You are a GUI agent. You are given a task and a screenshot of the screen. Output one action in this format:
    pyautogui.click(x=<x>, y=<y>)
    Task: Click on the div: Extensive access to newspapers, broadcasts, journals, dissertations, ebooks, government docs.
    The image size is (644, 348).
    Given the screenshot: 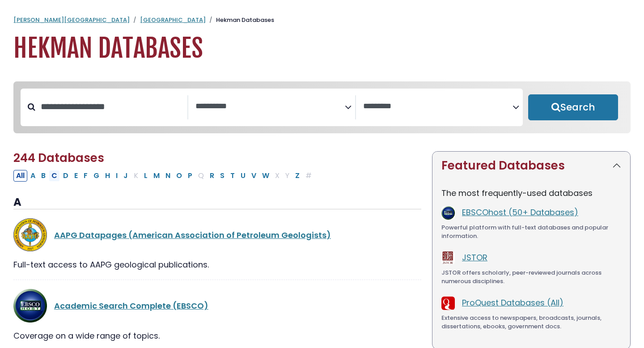 What is the action you would take?
    pyautogui.click(x=532, y=322)
    